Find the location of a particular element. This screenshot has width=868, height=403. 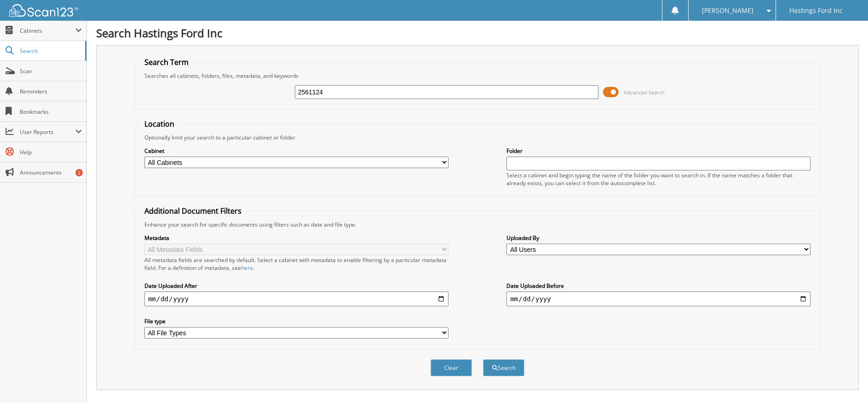

div: 2 is located at coordinates (79, 173).